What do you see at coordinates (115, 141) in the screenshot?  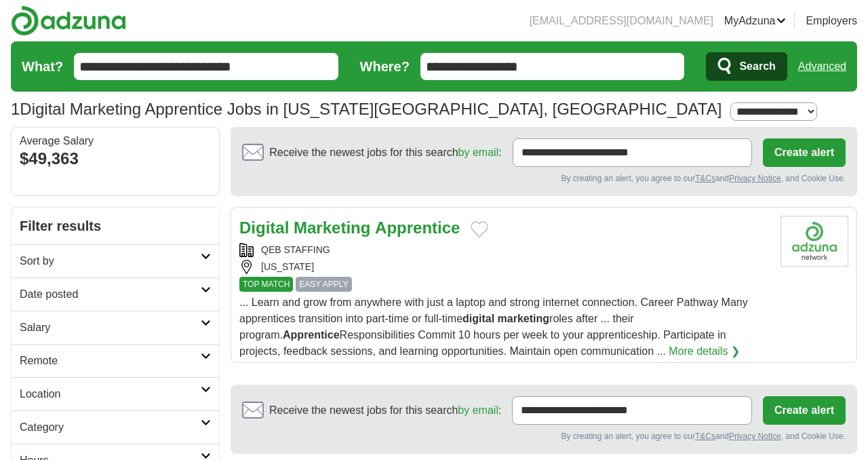 I see `div: Average Salary` at bounding box center [115, 141].